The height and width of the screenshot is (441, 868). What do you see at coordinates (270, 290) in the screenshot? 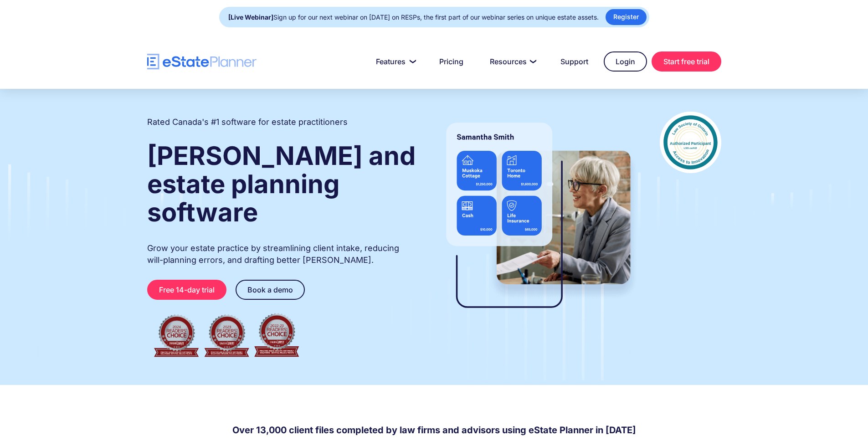
I see `a: Book a demo` at bounding box center [270, 290].